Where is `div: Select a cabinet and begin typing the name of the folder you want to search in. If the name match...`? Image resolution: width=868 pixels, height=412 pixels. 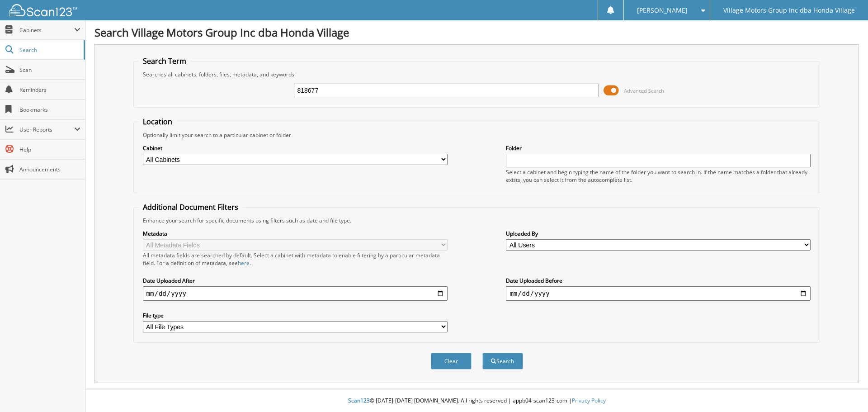
div: Select a cabinet and begin typing the name of the folder you want to search in. If the name match... is located at coordinates (658, 176).